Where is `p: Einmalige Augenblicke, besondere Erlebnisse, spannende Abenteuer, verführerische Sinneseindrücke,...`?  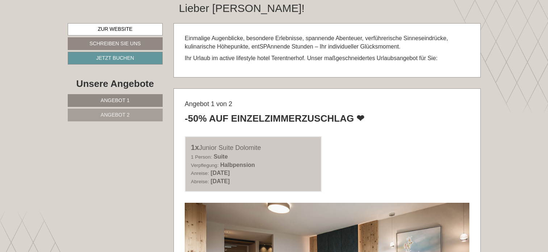 p: Einmalige Augenblicke, besondere Erlebnisse, spannende Abenteuer, verführerische Sinneseindrücke,... is located at coordinates (327, 43).